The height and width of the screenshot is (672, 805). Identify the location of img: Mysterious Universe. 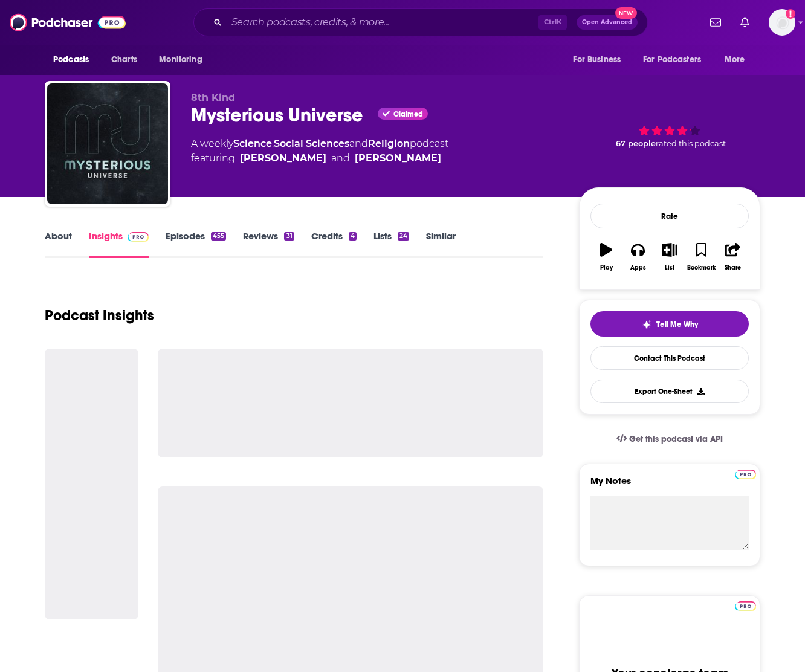
(108, 144).